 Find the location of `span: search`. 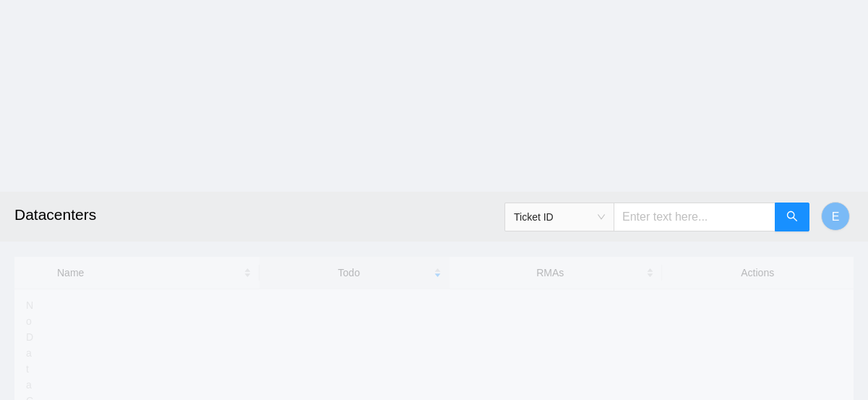

span: search is located at coordinates (792, 217).